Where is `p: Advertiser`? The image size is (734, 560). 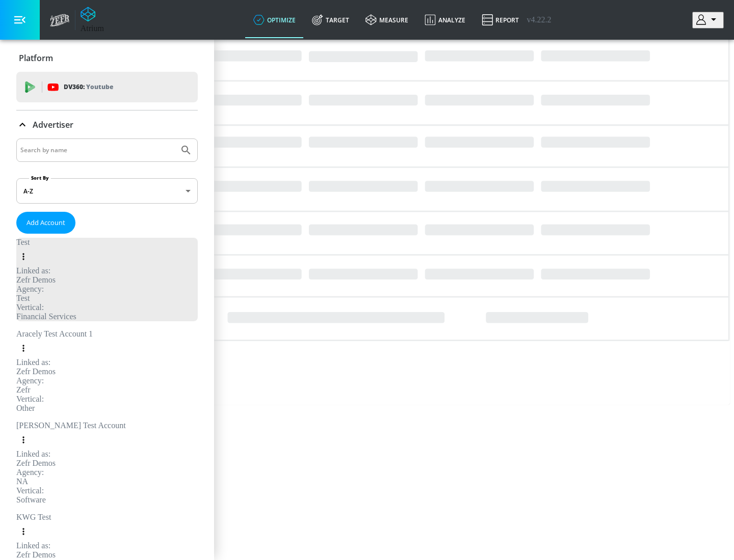
p: Advertiser is located at coordinates (53, 124).